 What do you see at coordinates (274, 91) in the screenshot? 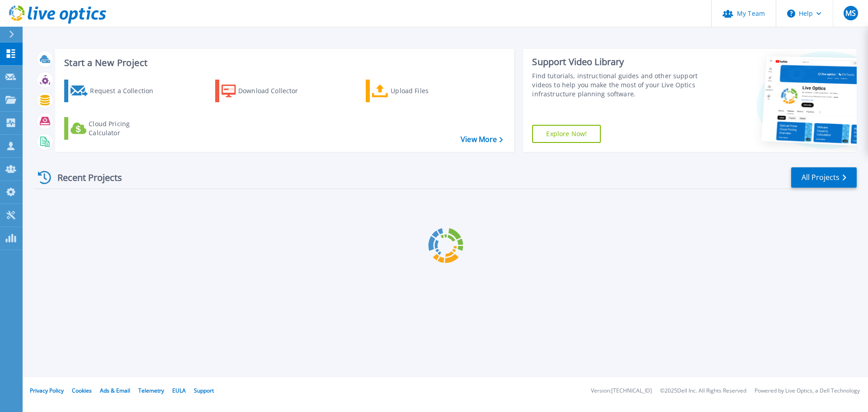
I see `div: Download Collector` at bounding box center [274, 91].